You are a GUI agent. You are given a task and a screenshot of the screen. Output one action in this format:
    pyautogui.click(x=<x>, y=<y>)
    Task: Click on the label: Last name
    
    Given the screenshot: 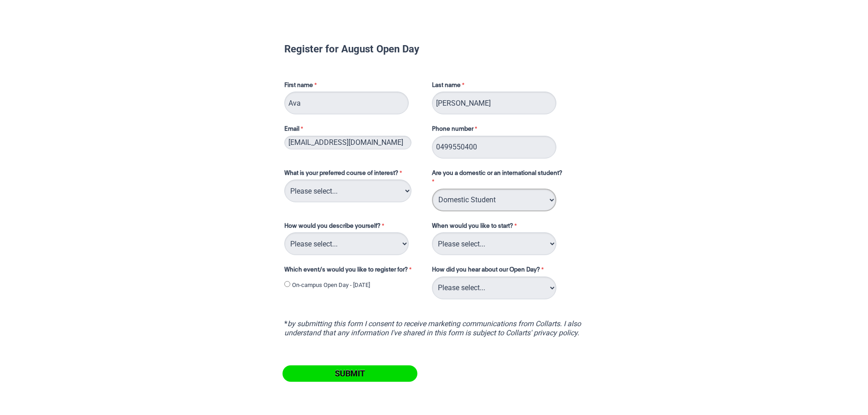 What is the action you would take?
    pyautogui.click(x=449, y=86)
    